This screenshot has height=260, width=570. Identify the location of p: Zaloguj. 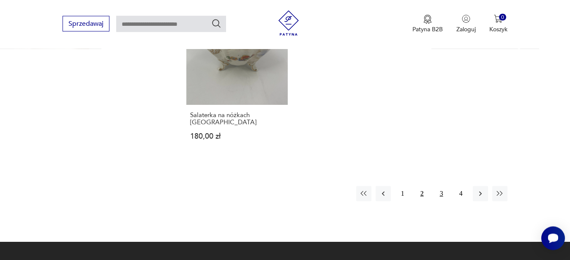
(466, 29).